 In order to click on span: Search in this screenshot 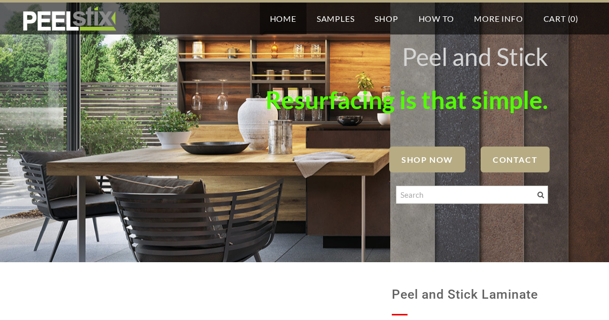, I will do `click(541, 195)`.